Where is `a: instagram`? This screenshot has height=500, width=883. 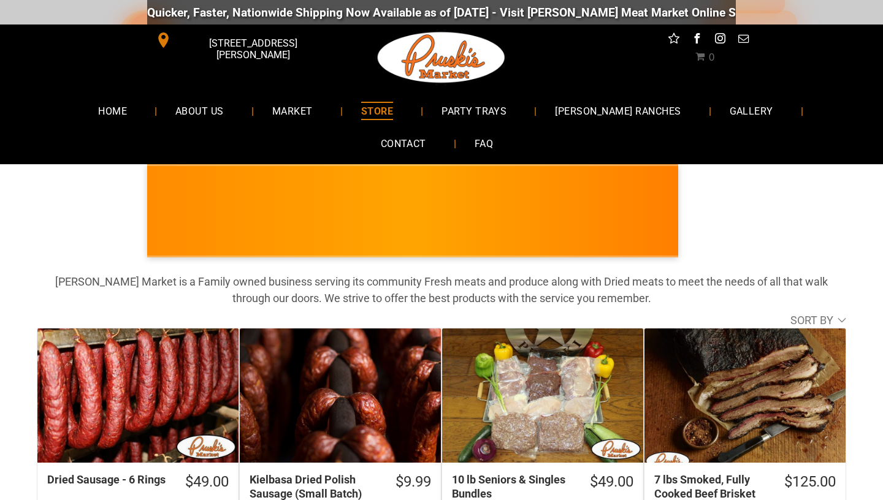
a: instagram is located at coordinates (720, 40).